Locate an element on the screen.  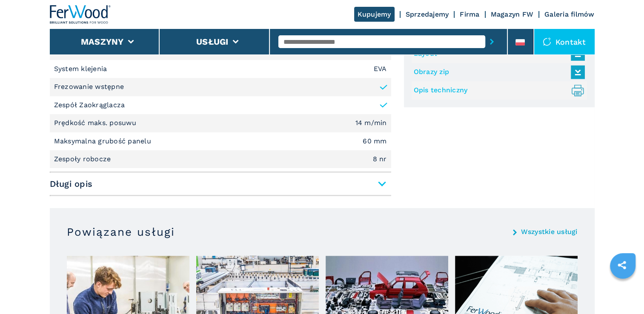
img: Kontakt is located at coordinates (547, 42).